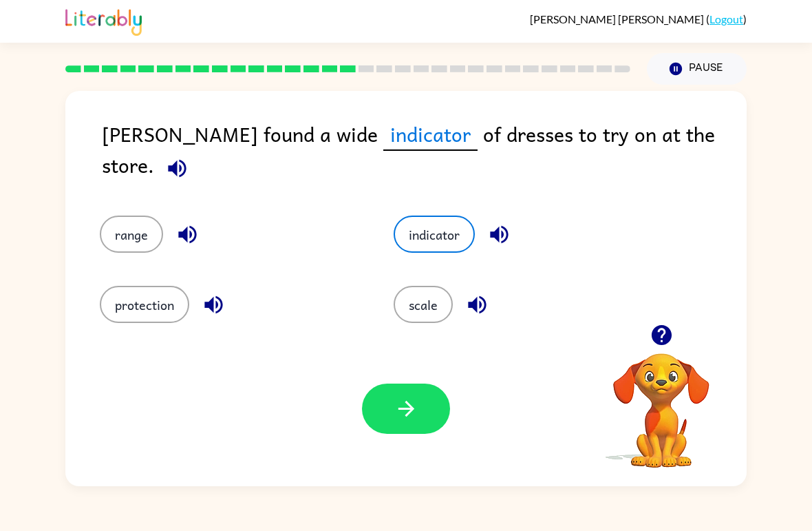  What do you see at coordinates (661, 401) in the screenshot?
I see `video: Your browser must support playing .mp4 files to use Literably. Please try using another browser.` at bounding box center [661, 401].